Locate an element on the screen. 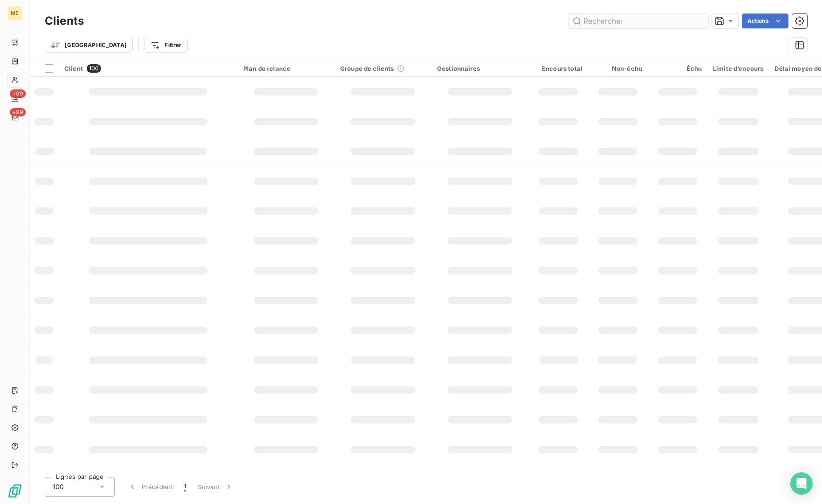 This screenshot has width=822, height=504. div: Échu is located at coordinates (677, 69).